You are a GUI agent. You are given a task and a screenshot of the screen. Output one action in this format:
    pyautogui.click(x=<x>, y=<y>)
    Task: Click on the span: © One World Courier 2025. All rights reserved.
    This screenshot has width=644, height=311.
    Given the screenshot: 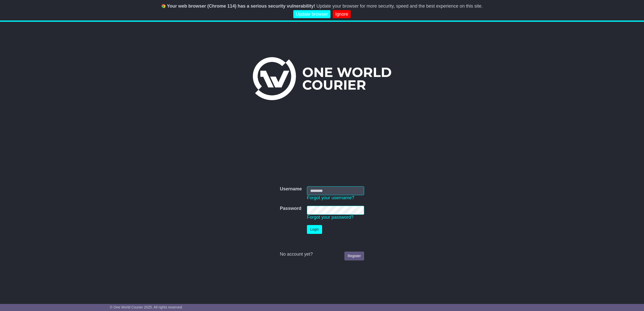 What is the action you would take?
    pyautogui.click(x=146, y=307)
    